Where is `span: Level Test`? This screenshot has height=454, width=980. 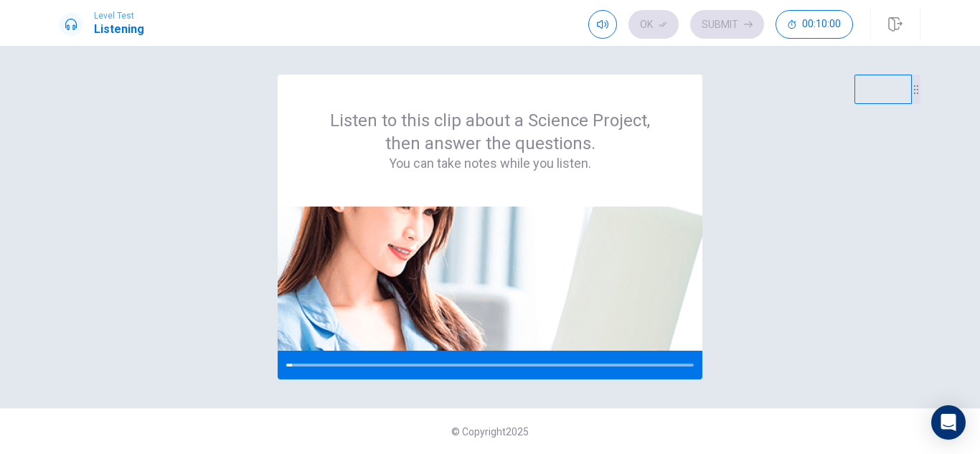 span: Level Test is located at coordinates (119, 16).